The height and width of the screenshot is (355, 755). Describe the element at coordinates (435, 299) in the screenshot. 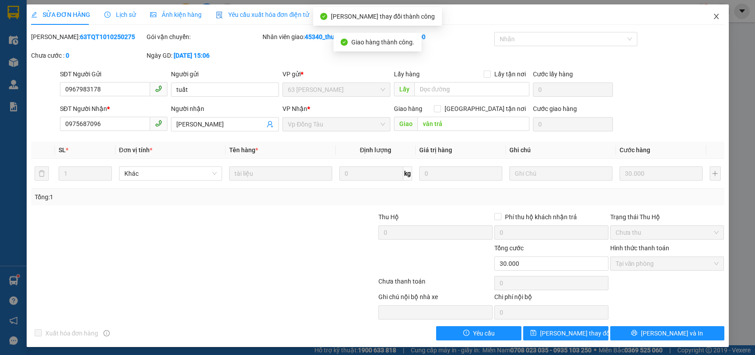

I see `div: Ghi chú nội bộ nhà xe` at that location.